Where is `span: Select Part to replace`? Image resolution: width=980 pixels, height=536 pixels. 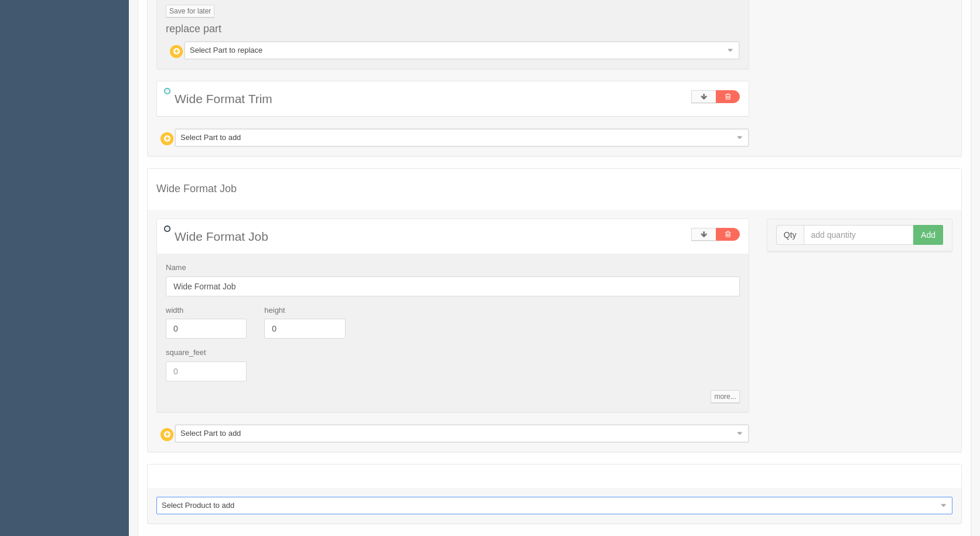 span: Select Part to replace is located at coordinates (456, 51).